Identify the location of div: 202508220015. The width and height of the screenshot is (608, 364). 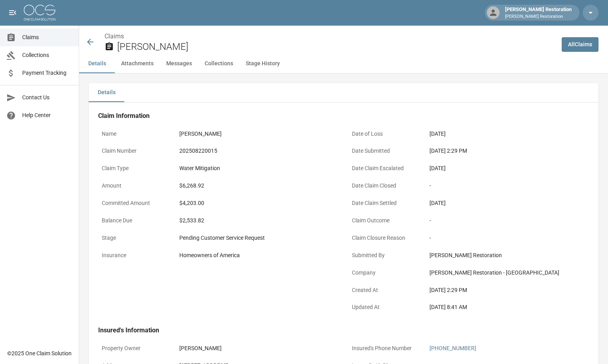
(258, 151).